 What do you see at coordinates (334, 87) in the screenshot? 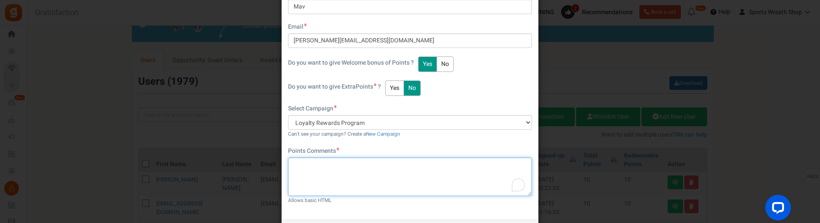
I see `label: Points` at bounding box center [334, 87].